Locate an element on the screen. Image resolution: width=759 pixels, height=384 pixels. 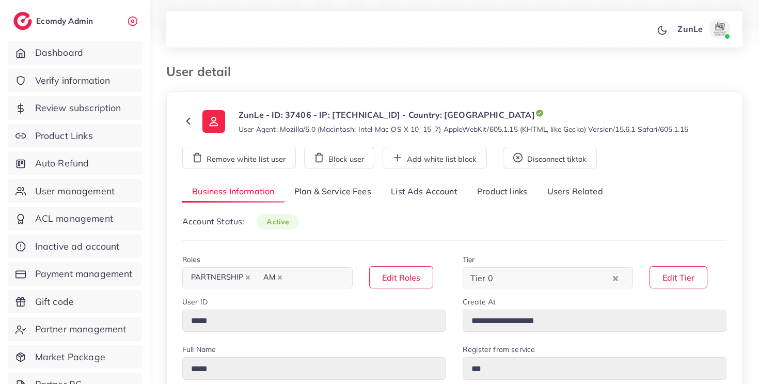
p: Account Status: is located at coordinates (241, 221).